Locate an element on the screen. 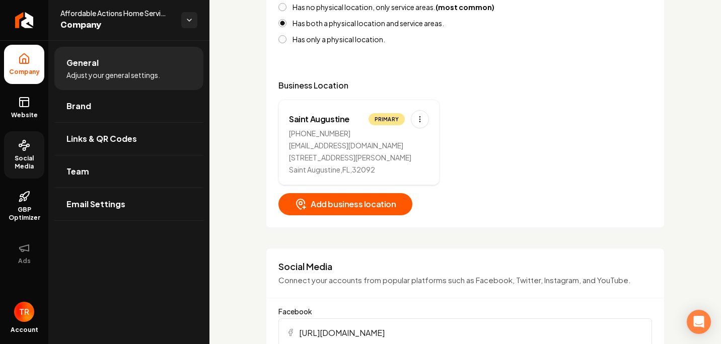  div: Saint Augustine is located at coordinates (319, 119).